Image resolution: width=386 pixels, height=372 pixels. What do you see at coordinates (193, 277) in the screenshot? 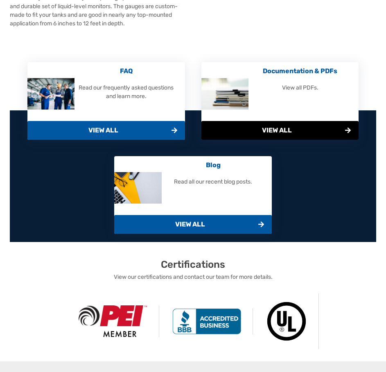
I see `p: View our certifications and contact our team for more details.` at bounding box center [193, 277].